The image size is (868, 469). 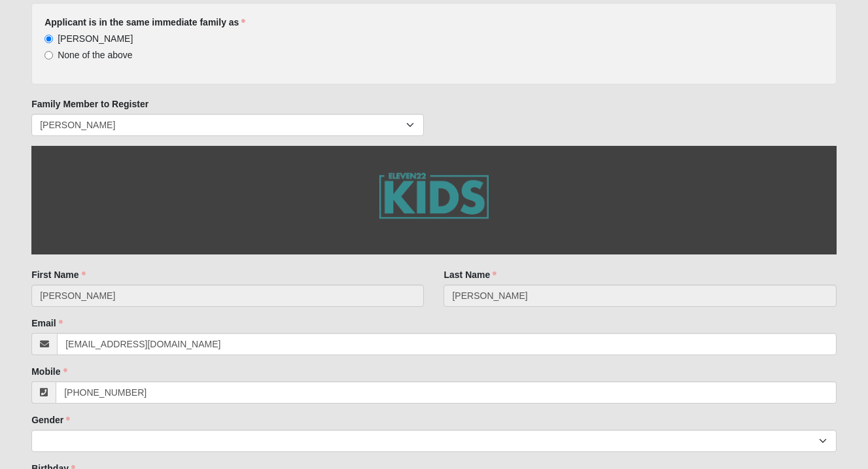 I want to click on label: Gender, so click(x=51, y=420).